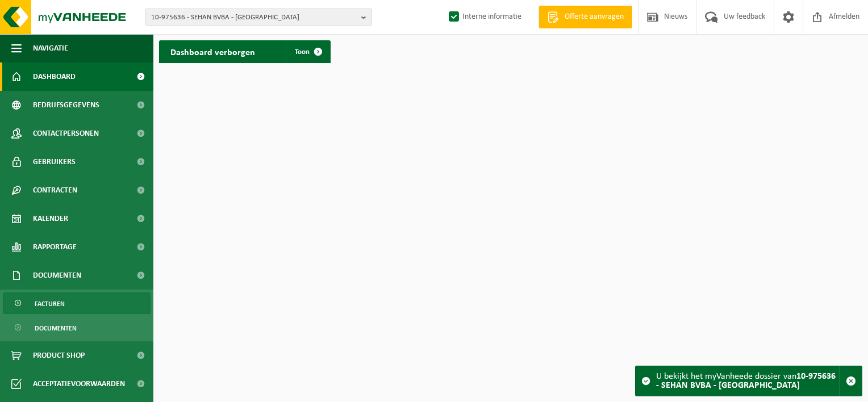  Describe the element at coordinates (79, 384) in the screenshot. I see `span: Acceptatievoorwaarden` at that location.